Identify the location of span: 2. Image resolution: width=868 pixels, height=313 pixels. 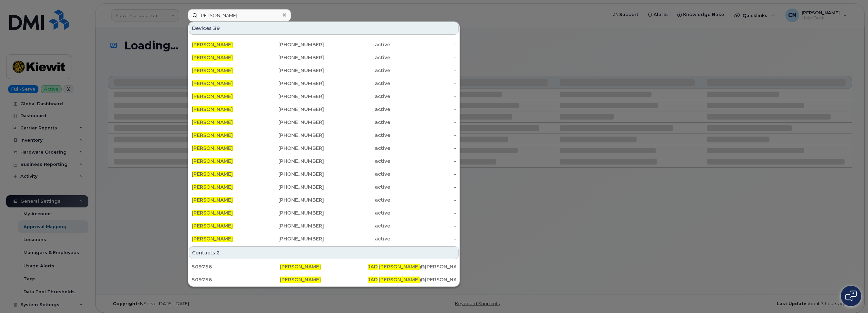
(218, 253).